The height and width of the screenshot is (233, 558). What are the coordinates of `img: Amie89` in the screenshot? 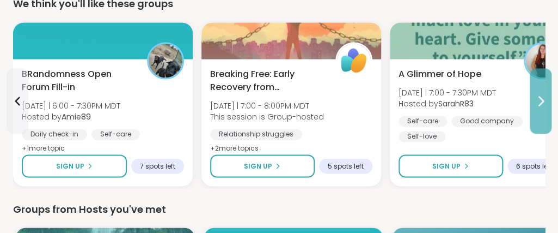 It's located at (166, 60).